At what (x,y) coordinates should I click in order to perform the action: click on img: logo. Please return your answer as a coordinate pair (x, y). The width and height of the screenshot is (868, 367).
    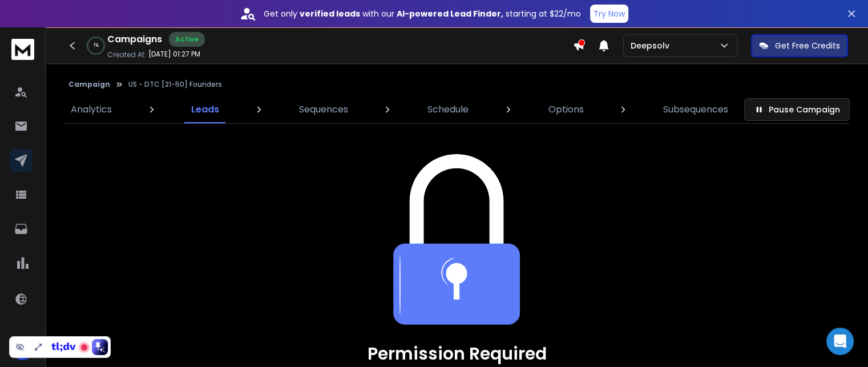
    Looking at the image, I should click on (23, 49).